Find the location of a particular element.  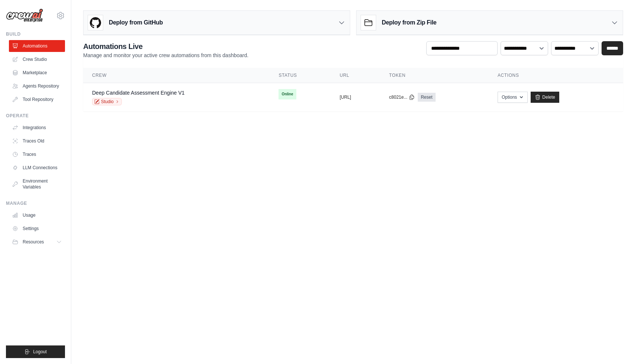

a: Crew Studio is located at coordinates (37, 60).